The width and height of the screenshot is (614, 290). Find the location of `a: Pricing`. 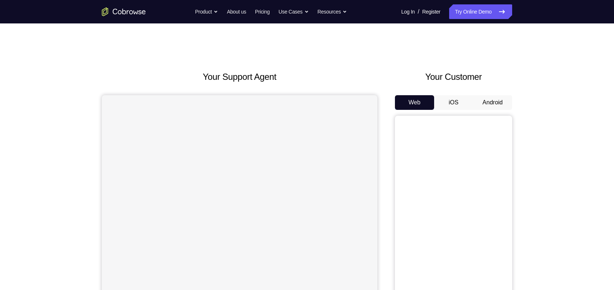

a: Pricing is located at coordinates (262, 12).